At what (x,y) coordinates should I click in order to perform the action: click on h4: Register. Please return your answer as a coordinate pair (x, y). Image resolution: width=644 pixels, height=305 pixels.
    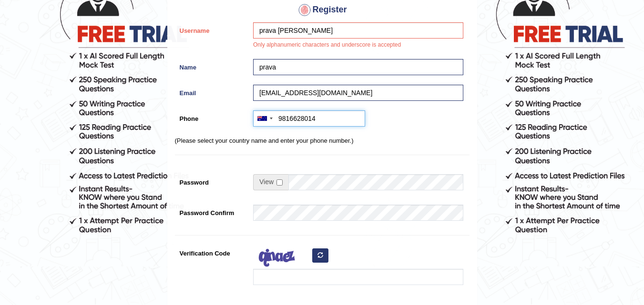
    Looking at the image, I should click on (322, 10).